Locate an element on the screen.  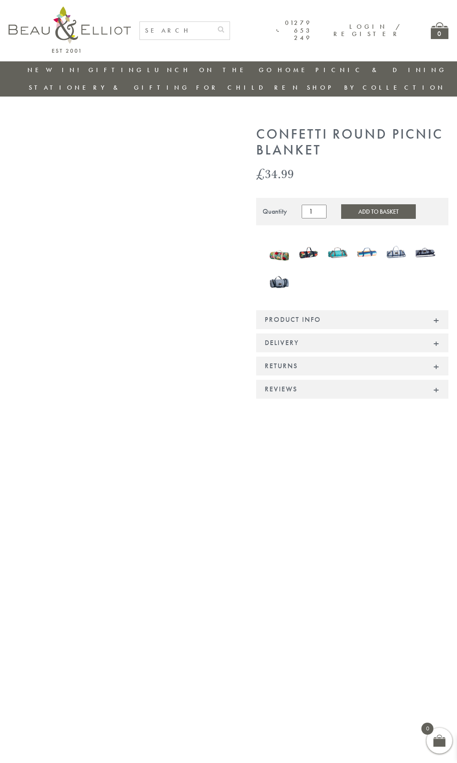
a: Shop by collection is located at coordinates (376, 88).